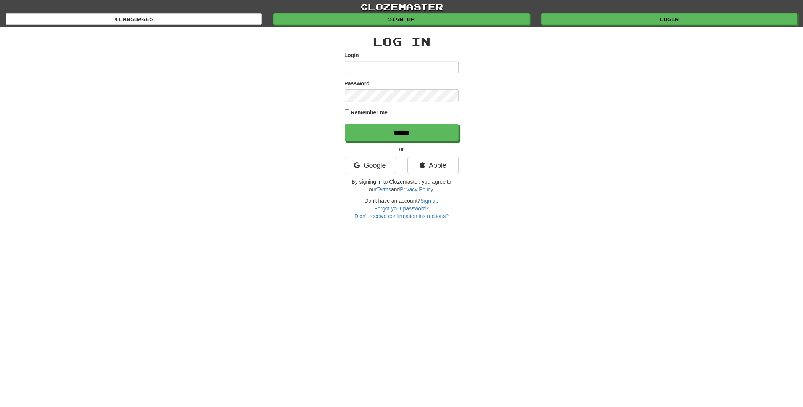 The image size is (803, 407). Describe the element at coordinates (352, 55) in the screenshot. I see `label: Login` at that location.